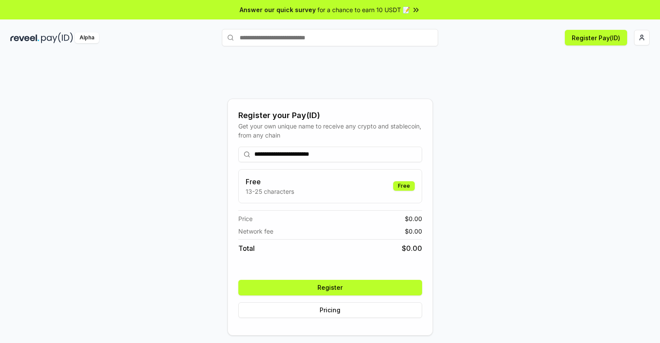  Describe the element at coordinates (404, 186) in the screenshot. I see `div: Free` at that location.